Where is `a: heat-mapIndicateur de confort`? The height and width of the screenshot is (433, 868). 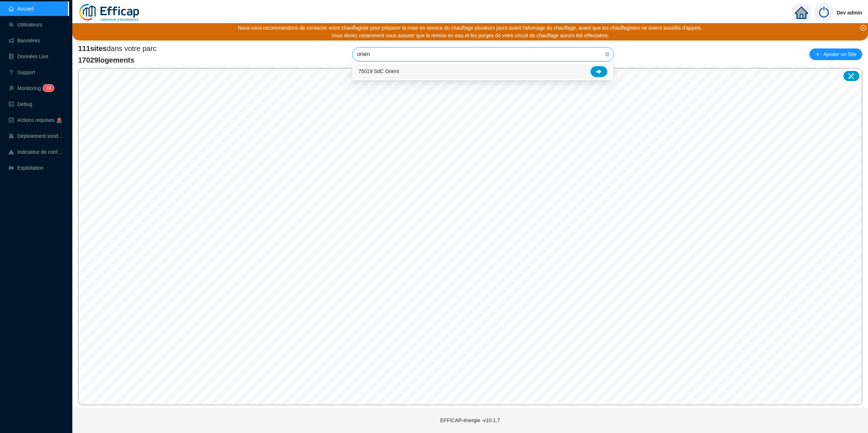
a: heat-mapIndicateur de confort is located at coordinates (36, 152).